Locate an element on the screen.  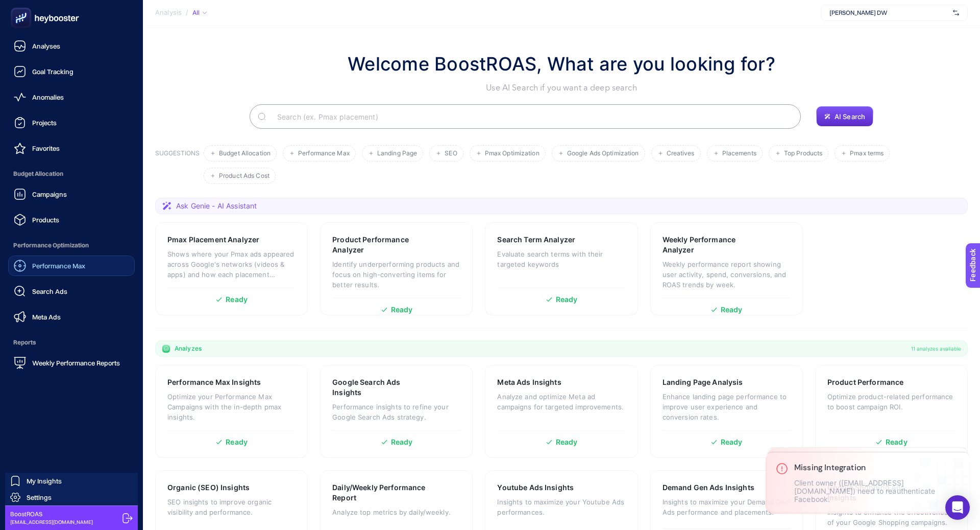
a: Pmax Placement AnalyzerShows where your Pmax ads appeared across Google's networks (videos & apps... is located at coordinates (231, 269).